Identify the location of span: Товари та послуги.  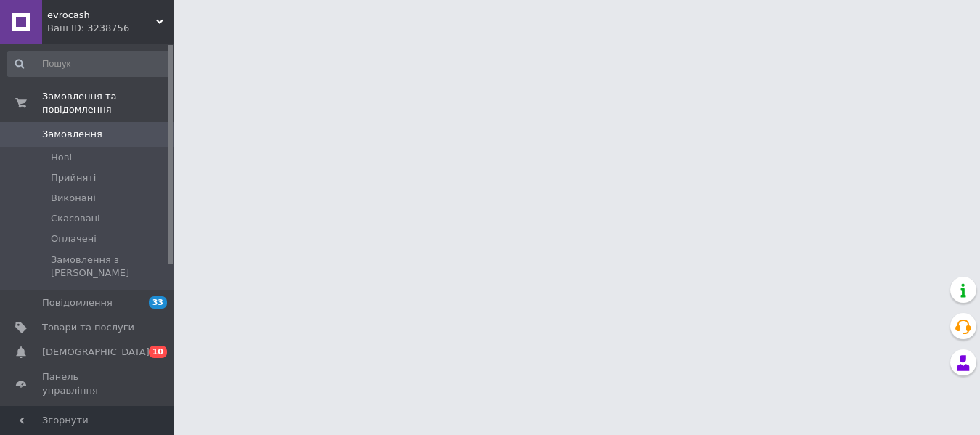
(88, 328).